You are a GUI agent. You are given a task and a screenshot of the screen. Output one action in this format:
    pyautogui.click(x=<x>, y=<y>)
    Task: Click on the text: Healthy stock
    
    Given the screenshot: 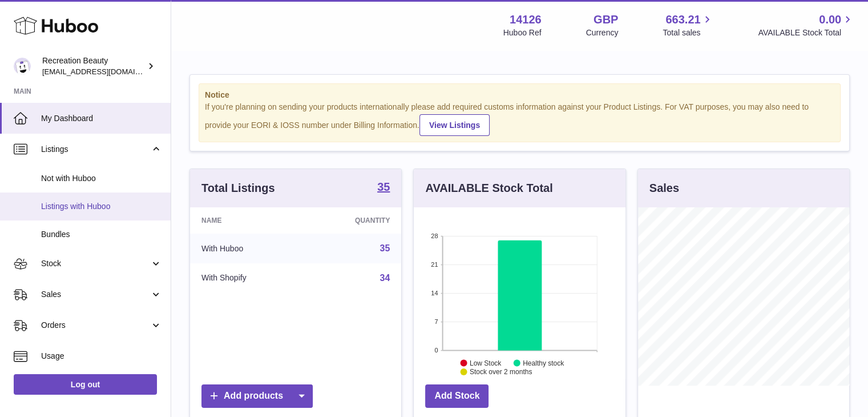 What is the action you would take?
    pyautogui.click(x=543, y=363)
    